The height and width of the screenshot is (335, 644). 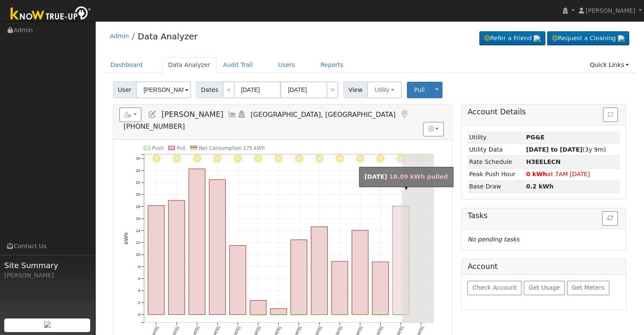 What do you see at coordinates (588, 288) in the screenshot?
I see `button: Get Meters` at bounding box center [588, 288].